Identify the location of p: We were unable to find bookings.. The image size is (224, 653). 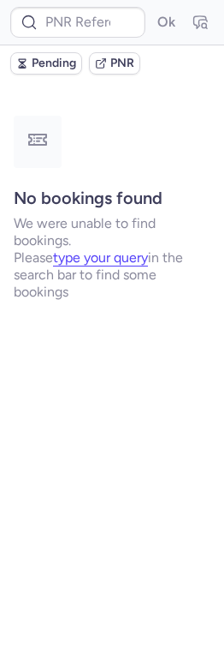
(112, 232).